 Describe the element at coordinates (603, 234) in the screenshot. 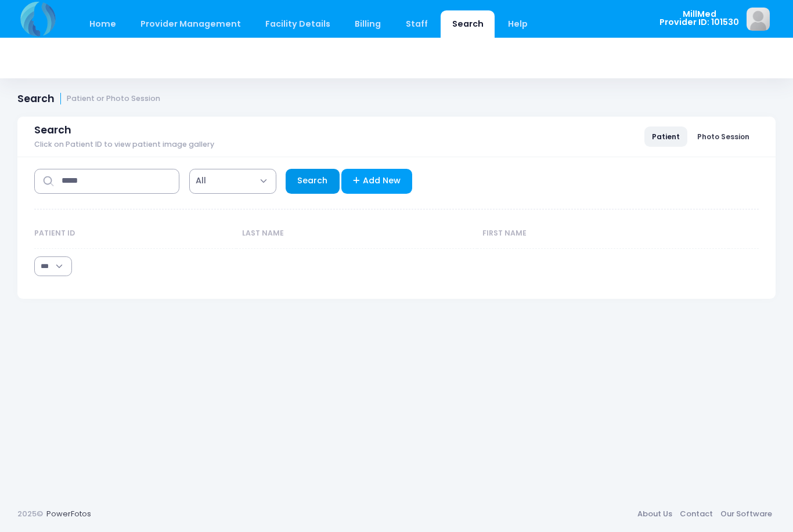

I see `th: First Name` at that location.